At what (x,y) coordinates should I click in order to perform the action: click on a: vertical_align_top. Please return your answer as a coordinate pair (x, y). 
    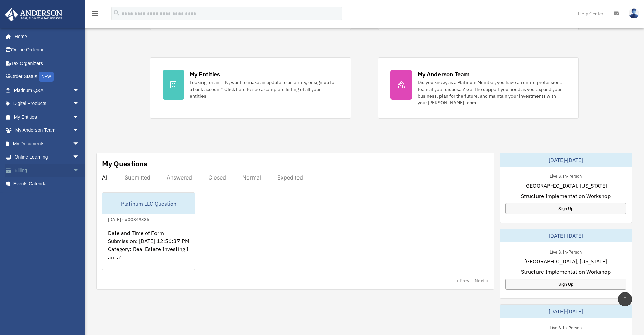
    Looking at the image, I should click on (625, 299).